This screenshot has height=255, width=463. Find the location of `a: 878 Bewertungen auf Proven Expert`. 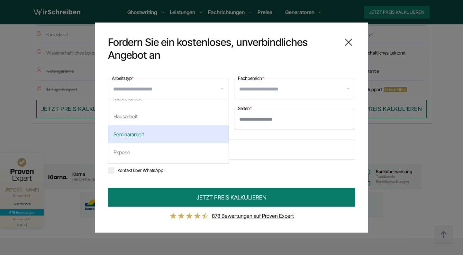

a: 878 Bewertungen auf Proven Expert is located at coordinates (252, 216).